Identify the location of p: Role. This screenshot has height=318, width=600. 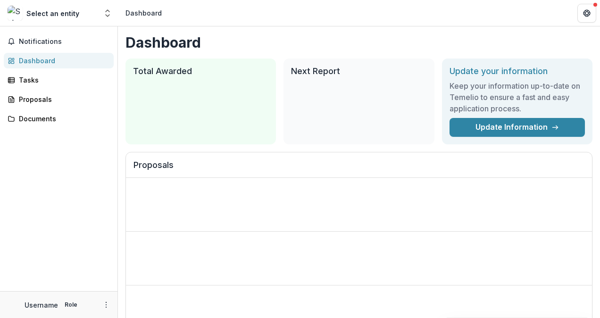
(71, 305).